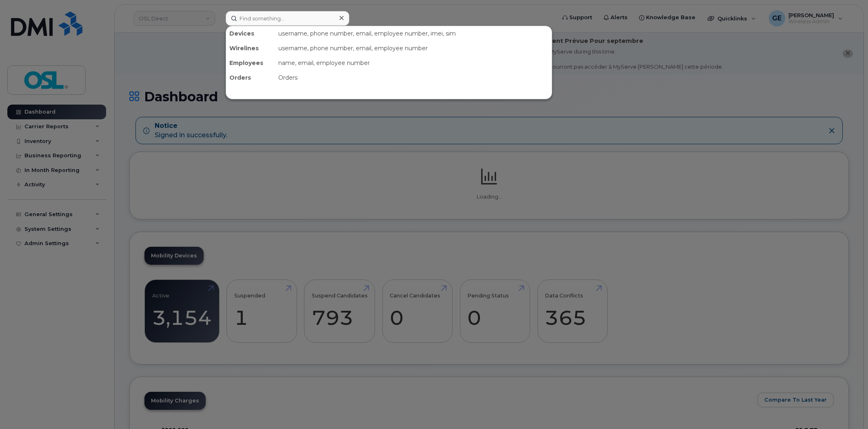 The height and width of the screenshot is (429, 868). I want to click on div: Devices, so click(251, 34).